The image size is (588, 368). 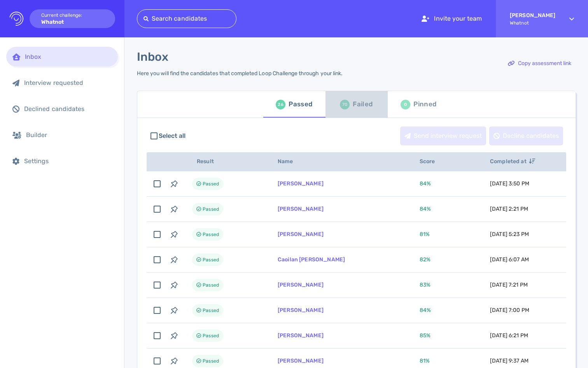 I want to click on div: Builder, so click(x=69, y=134).